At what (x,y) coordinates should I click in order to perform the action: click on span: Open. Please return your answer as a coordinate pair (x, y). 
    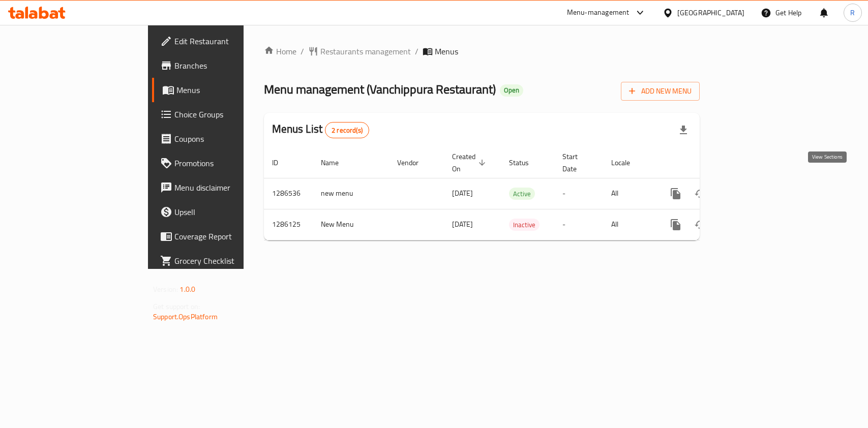
    Looking at the image, I should click on (512, 89).